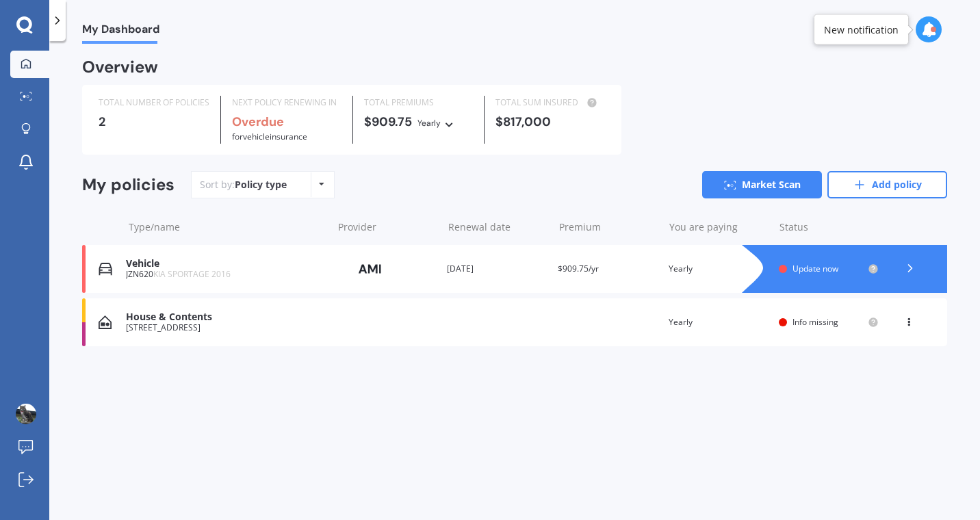 This screenshot has height=520, width=980. I want to click on div: Sort by:, so click(243, 184).